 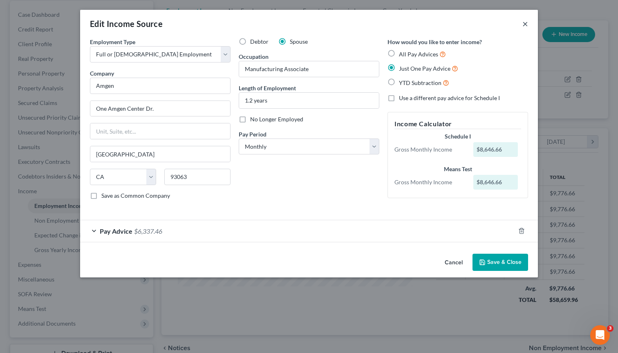 What do you see at coordinates (449, 98) in the screenshot?
I see `span: Use a different pay advice for Schedule I` at bounding box center [449, 98].